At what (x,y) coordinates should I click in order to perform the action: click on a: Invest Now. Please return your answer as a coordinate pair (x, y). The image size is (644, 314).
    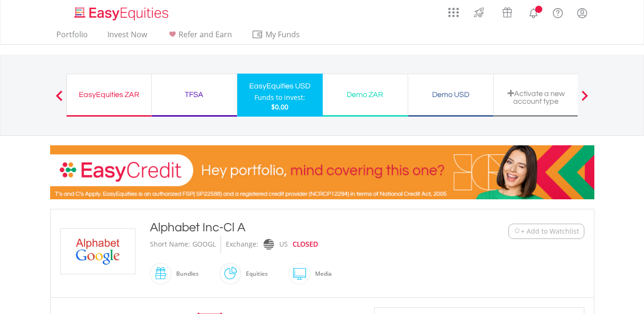
    Looking at the image, I should click on (127, 37).